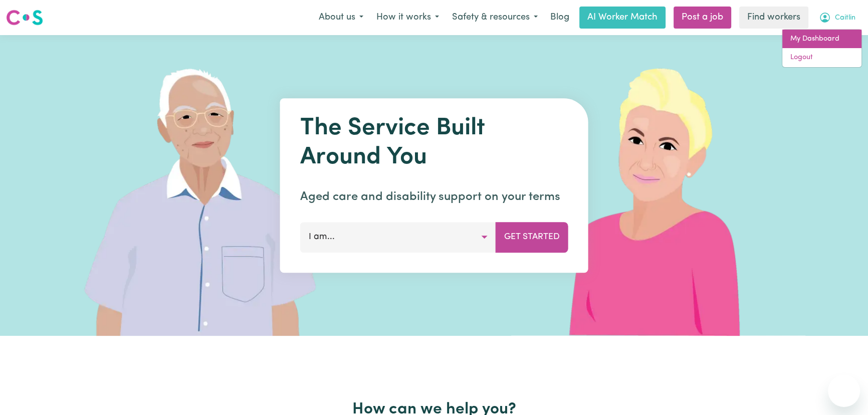  What do you see at coordinates (774, 18) in the screenshot?
I see `a: Find workers` at bounding box center [774, 18].